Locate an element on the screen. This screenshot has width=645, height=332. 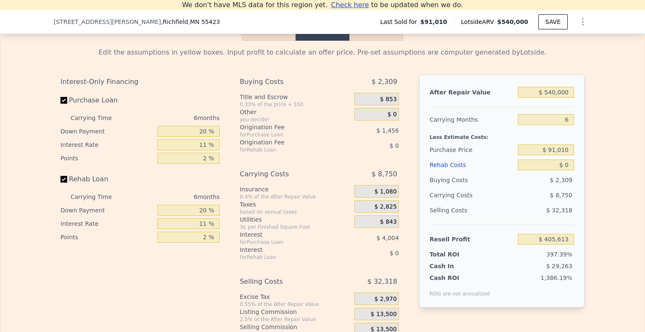
span: Lotside ARV is located at coordinates (479, 22).